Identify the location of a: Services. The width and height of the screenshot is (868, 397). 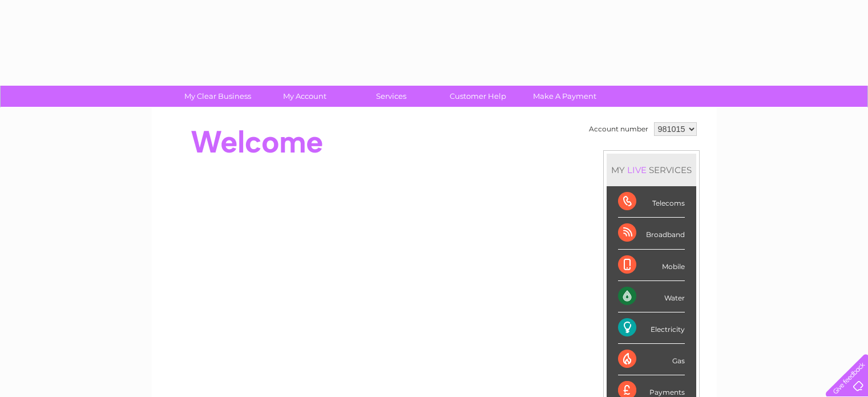
(391, 96).